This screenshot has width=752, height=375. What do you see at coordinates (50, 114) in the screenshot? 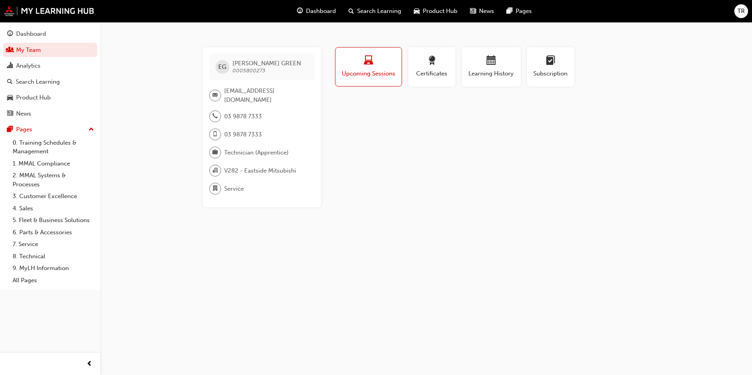
I see `a: News` at bounding box center [50, 114].